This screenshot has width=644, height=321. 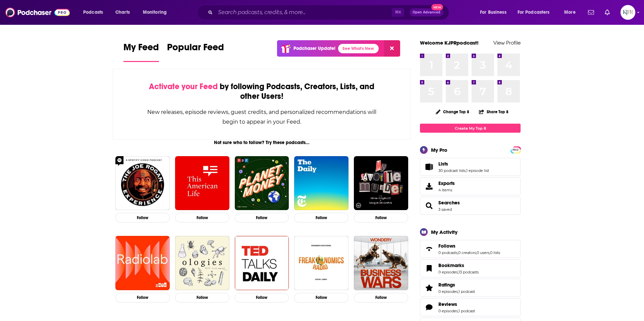 I want to click on img: My Favorite Murder with Karen Kilgariff and Georgia Hardstark, so click(x=381, y=184).